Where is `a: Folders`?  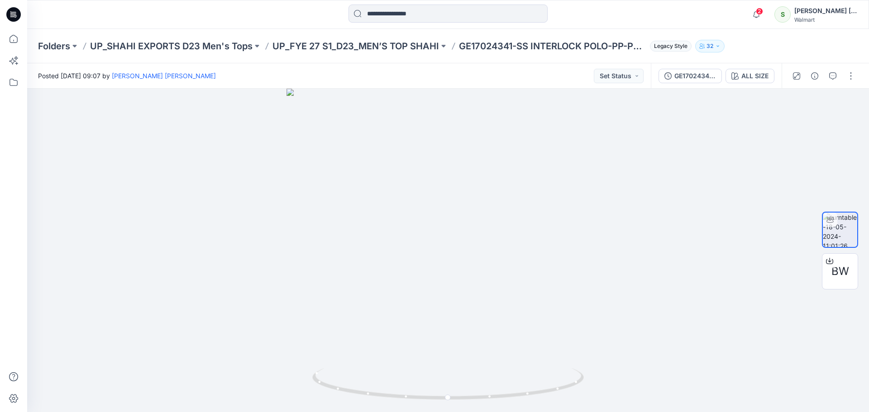 a: Folders is located at coordinates (54, 46).